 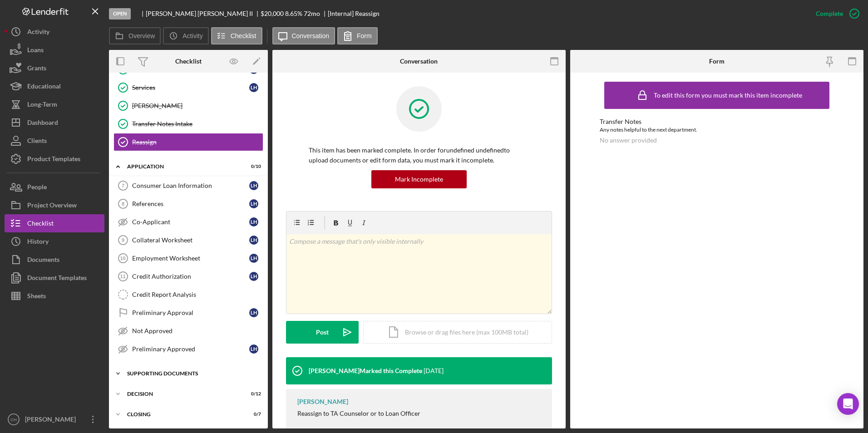 What do you see at coordinates (829, 14) in the screenshot?
I see `div: Complete` at bounding box center [829, 14].